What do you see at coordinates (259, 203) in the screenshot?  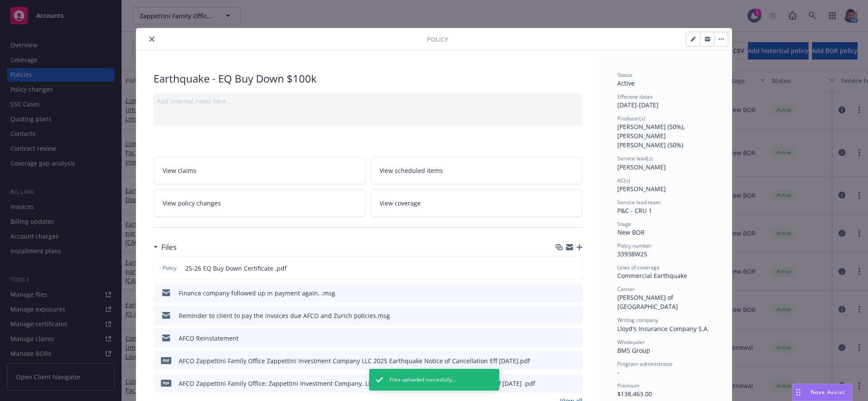 I see `a: View policy changes` at bounding box center [259, 203].